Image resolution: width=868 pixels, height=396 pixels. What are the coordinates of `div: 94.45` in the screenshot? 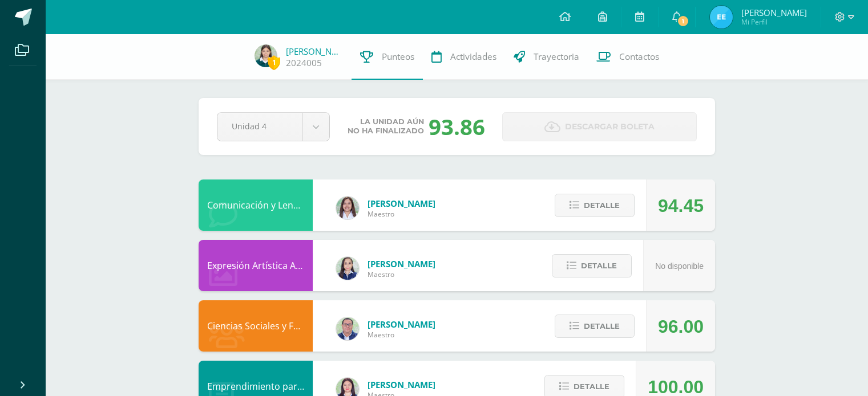 It's located at (680, 206).